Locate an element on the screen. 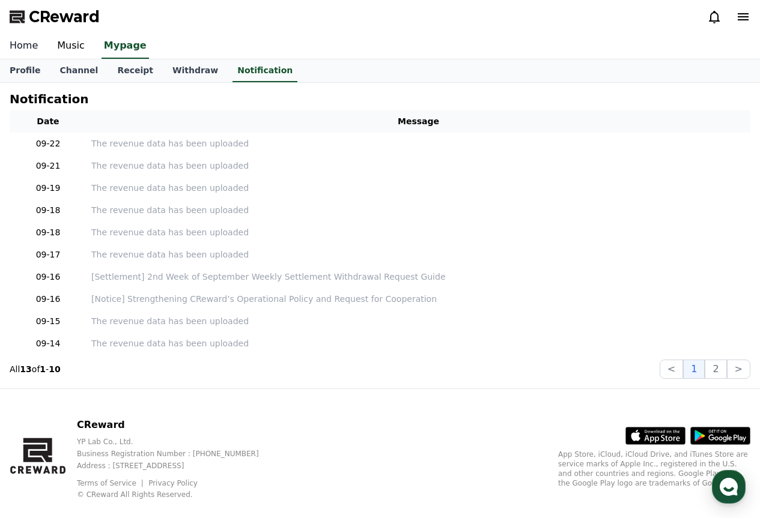 This screenshot has width=760, height=518. button: 1 is located at coordinates (694, 369).